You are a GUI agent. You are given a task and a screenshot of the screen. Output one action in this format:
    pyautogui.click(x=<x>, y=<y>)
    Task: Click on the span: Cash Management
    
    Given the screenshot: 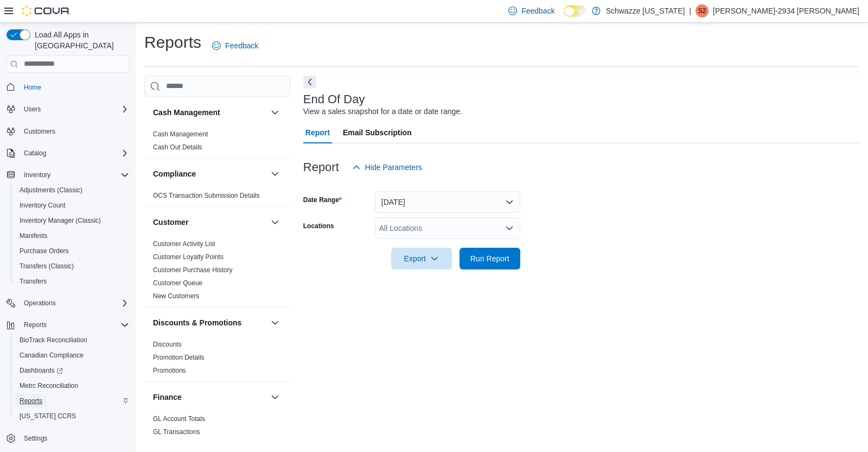 What is the action you would take?
    pyautogui.click(x=180, y=134)
    